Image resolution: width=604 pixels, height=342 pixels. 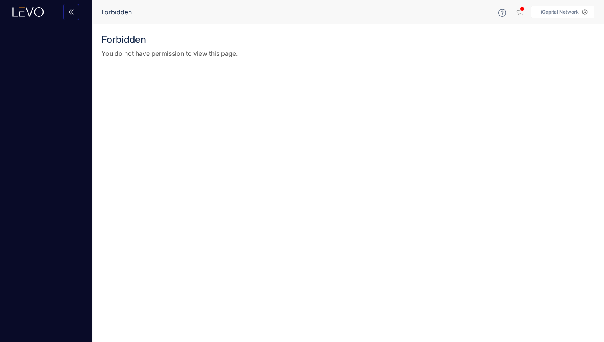 What do you see at coordinates (71, 12) in the screenshot?
I see `button: double-left` at bounding box center [71, 12].